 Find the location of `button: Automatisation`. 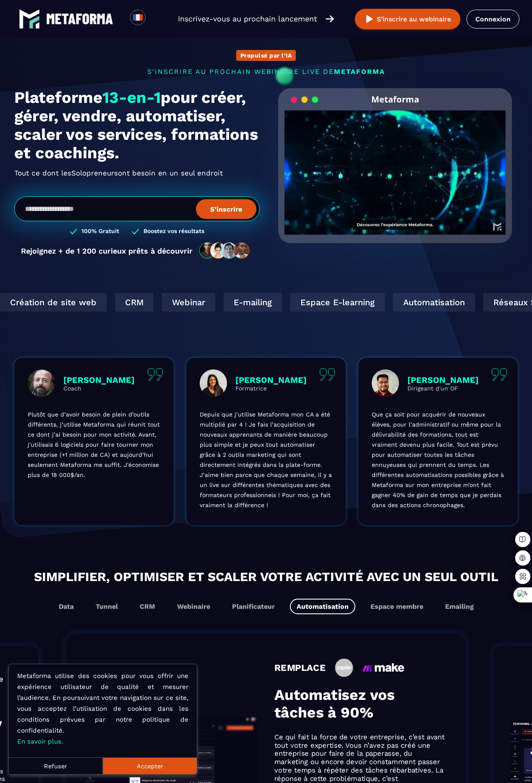

button: Automatisation is located at coordinates (323, 607).